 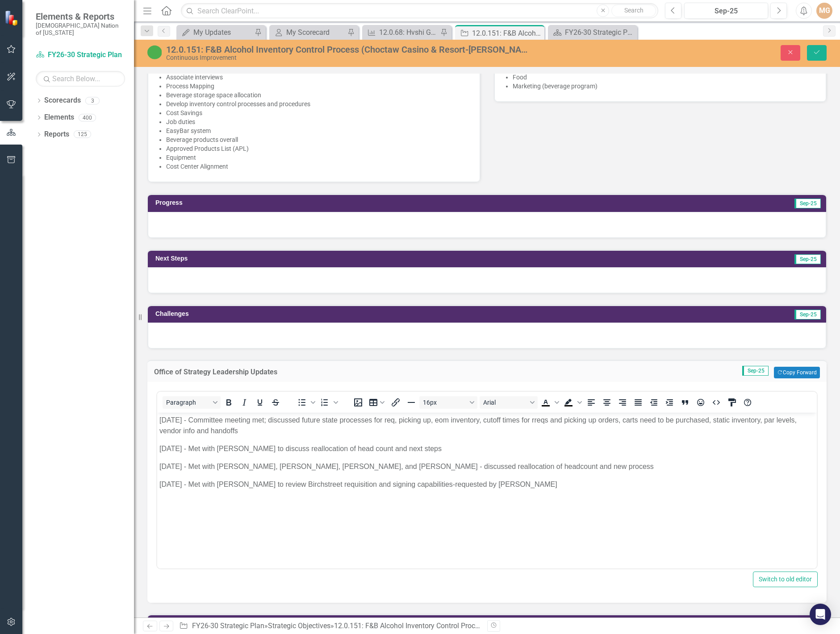 What do you see at coordinates (634, 10) in the screenshot?
I see `span: Search` at bounding box center [634, 10].